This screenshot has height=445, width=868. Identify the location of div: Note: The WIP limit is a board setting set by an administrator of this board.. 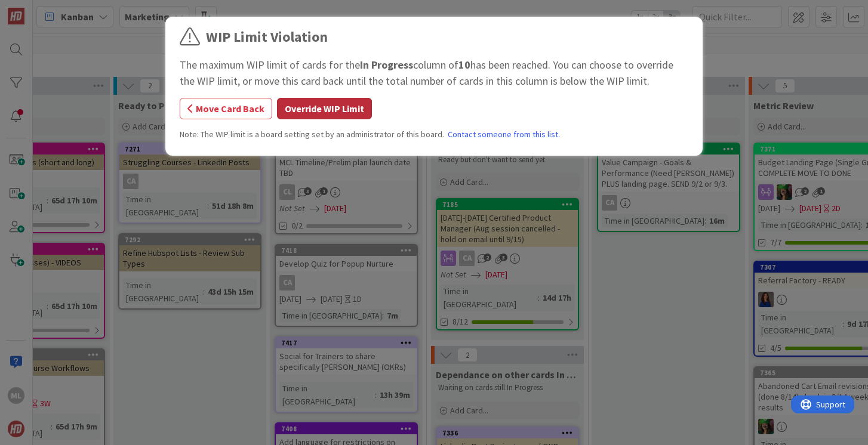
(434, 134).